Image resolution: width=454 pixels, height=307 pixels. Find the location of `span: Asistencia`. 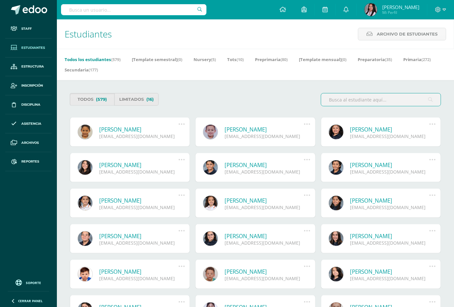

span: Asistencia is located at coordinates (31, 124).